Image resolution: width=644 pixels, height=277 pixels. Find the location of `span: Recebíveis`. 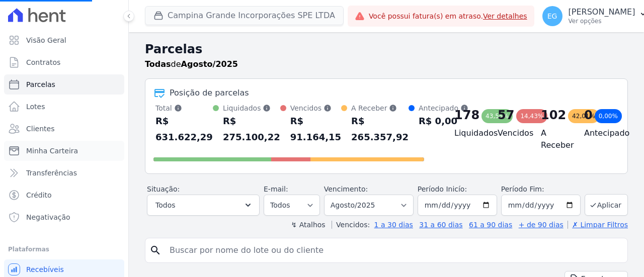

span: Recebíveis is located at coordinates (45, 270).